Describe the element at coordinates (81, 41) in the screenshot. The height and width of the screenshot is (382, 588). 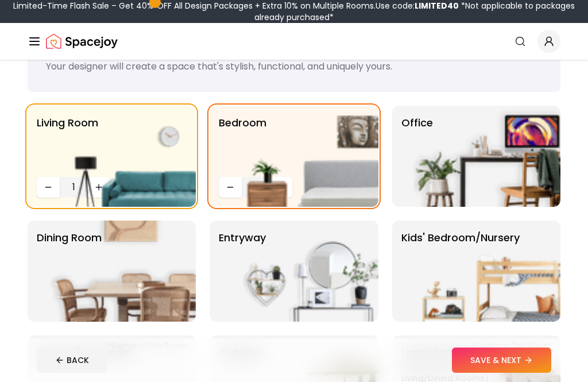
I see `a: Spacejoy` at that location.